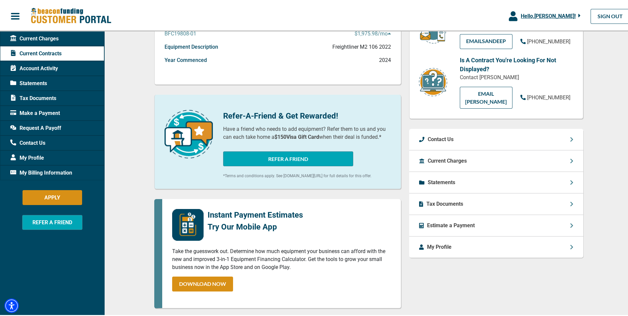  Describe the element at coordinates (28, 82) in the screenshot. I see `span: Statements` at that location.